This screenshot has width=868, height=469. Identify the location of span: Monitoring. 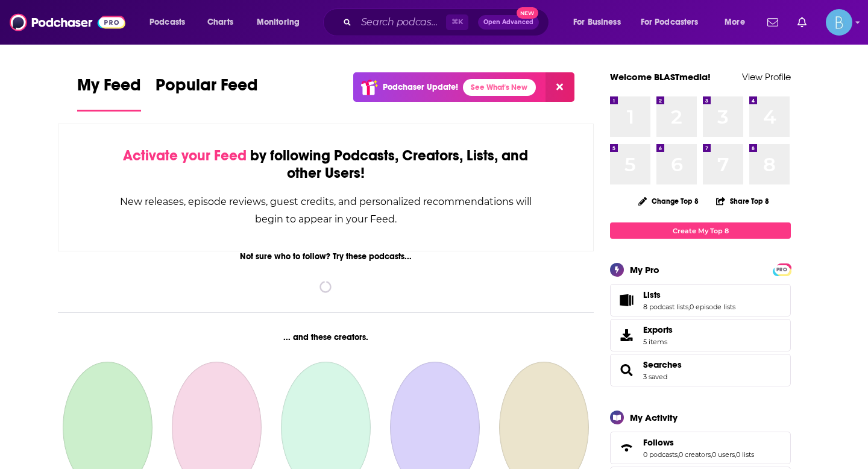
(278, 22).